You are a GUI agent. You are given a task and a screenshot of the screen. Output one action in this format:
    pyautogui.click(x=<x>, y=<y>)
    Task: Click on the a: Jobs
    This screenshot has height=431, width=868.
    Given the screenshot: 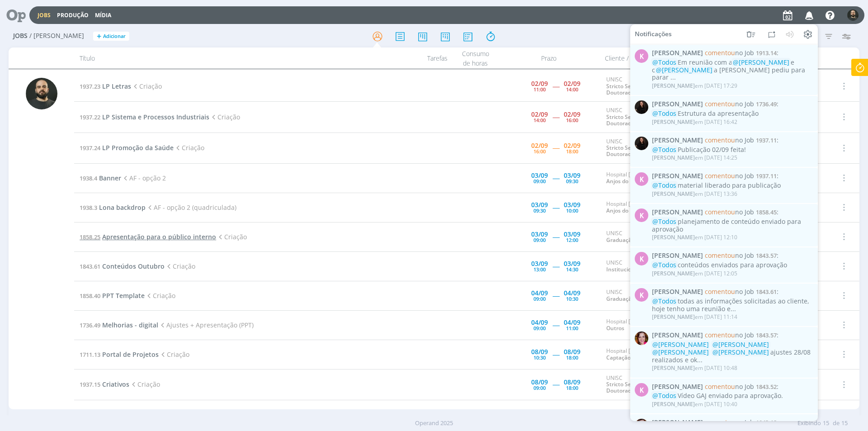 What is the action you would take?
    pyautogui.click(x=44, y=15)
    